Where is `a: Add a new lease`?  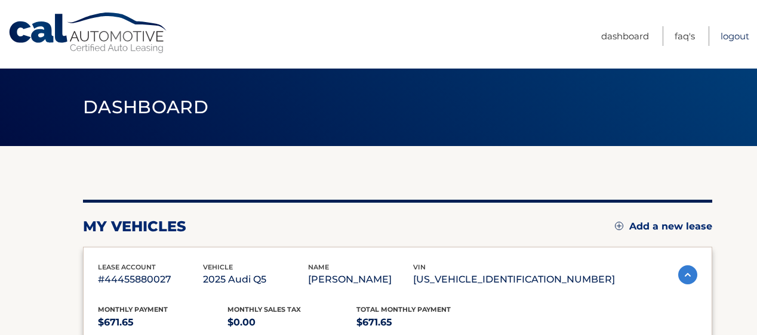 a: Add a new lease is located at coordinates (663, 227).